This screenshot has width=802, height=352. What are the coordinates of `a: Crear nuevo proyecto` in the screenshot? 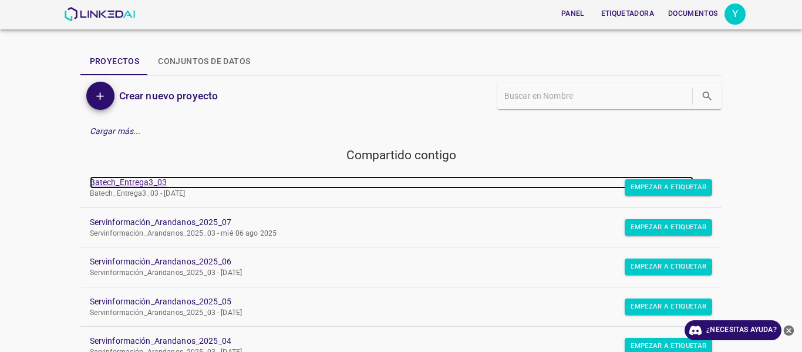 It's located at (166, 96).